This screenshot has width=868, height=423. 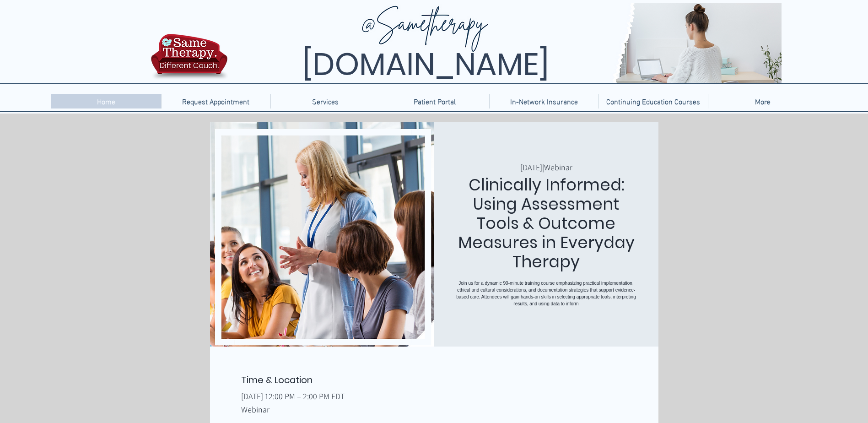 What do you see at coordinates (434, 101) in the screenshot?
I see `a: Patient Portal` at bounding box center [434, 101].